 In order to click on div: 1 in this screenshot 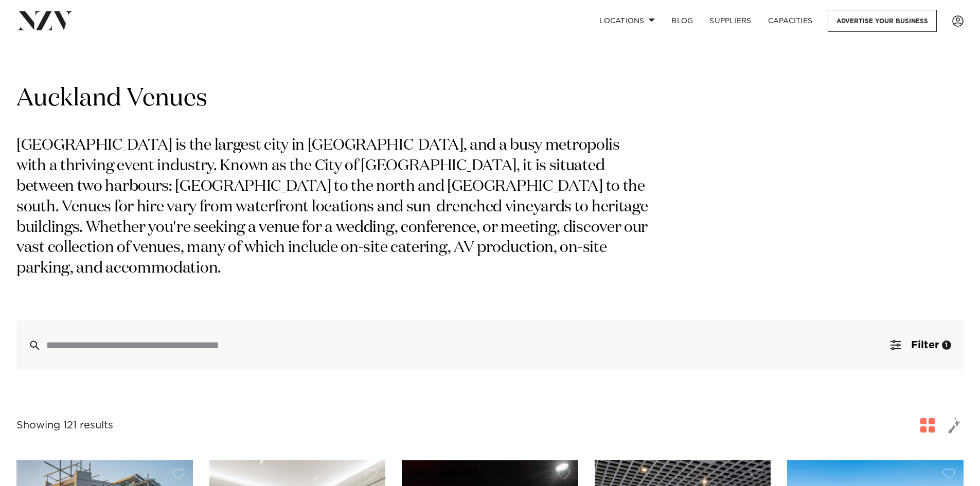, I will do `click(947, 345)`.